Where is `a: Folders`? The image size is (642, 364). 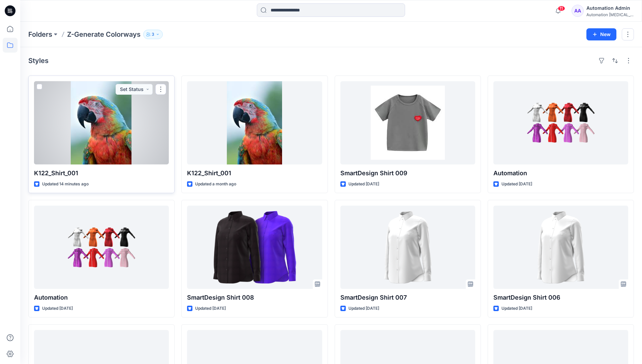
a: Folders is located at coordinates (40, 34).